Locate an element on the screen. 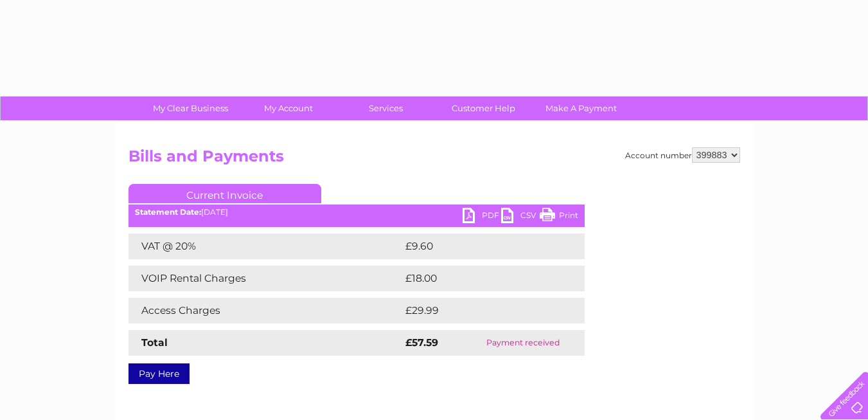 The image size is (868, 420). strong: £57.59 is located at coordinates (422, 342).